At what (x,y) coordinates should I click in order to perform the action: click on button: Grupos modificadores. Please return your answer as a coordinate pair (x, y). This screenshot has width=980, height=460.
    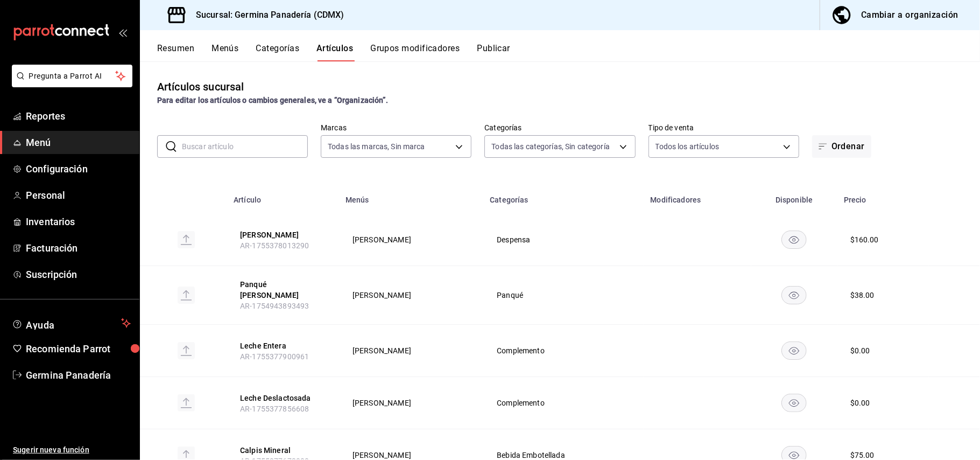
    Looking at the image, I should click on (415, 52).